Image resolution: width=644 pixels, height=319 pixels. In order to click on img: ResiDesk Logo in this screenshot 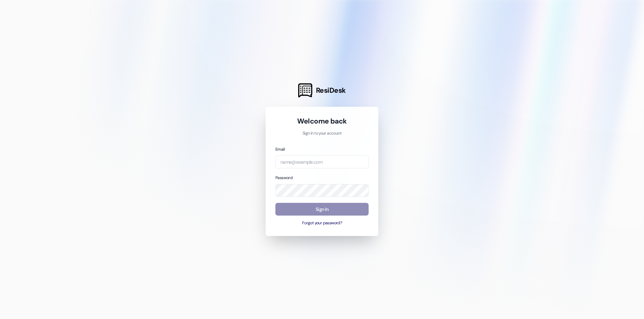, I will do `click(305, 91)`.